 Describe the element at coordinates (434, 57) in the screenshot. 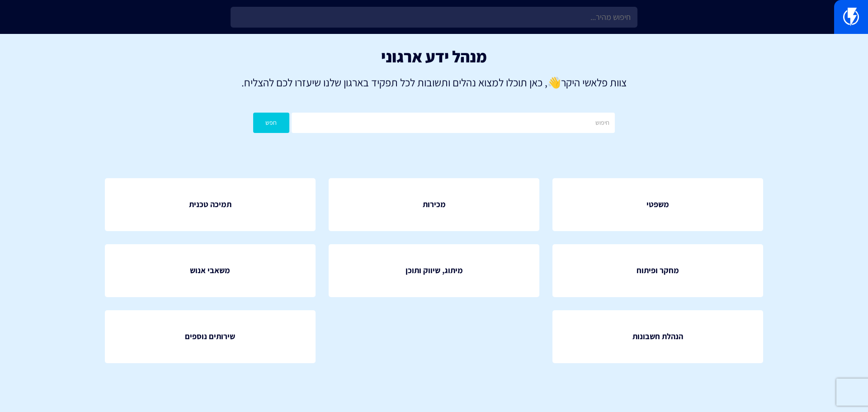

I see `h1: מנהל ידע ארגוני` at that location.